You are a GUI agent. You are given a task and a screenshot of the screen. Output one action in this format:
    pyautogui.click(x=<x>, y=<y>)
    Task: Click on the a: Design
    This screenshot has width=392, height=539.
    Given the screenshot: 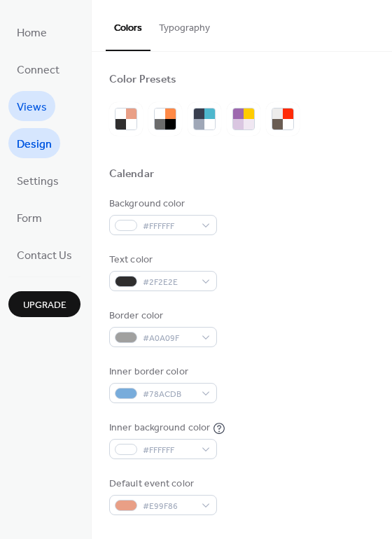 What is the action you would take?
    pyautogui.click(x=35, y=142)
    